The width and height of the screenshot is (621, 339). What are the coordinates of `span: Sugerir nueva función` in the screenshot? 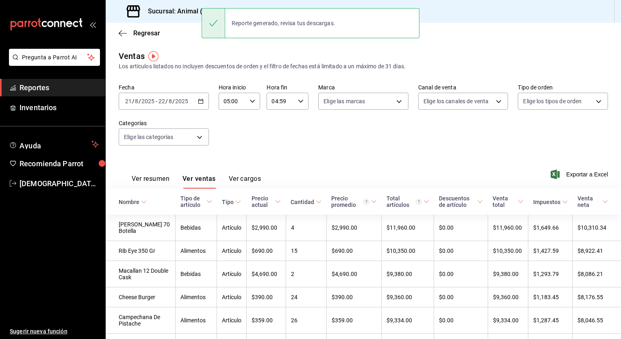 It's located at (54, 331).